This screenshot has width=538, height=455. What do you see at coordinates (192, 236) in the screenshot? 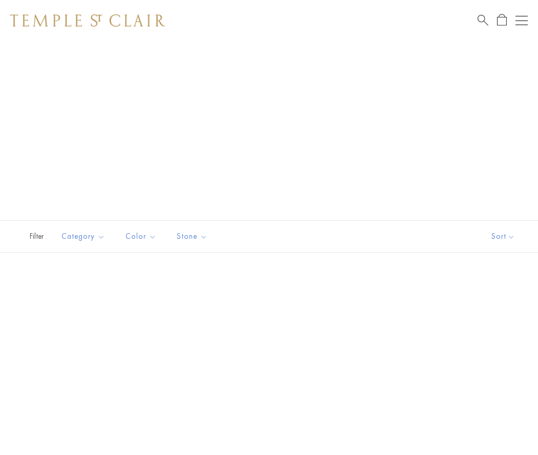
I see `button: Stone` at bounding box center [192, 236].